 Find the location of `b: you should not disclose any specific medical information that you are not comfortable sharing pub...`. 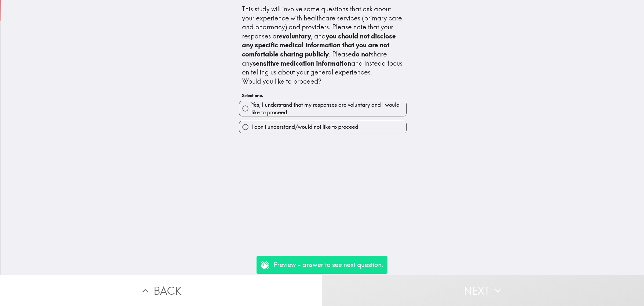

b: you should not disclose any specific medical information that you are not comfortable sharing pub... is located at coordinates (320, 45).